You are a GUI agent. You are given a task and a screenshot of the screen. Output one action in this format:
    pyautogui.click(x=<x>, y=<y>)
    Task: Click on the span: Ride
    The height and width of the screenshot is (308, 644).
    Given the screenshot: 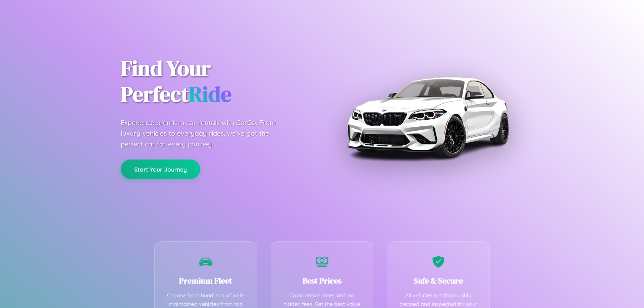 What is the action you would take?
    pyautogui.click(x=210, y=94)
    